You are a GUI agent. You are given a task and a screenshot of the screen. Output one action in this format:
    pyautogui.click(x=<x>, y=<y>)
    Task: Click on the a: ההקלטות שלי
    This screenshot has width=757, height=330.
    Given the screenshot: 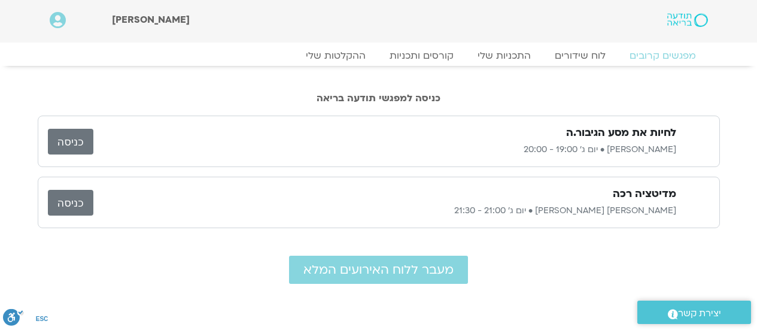 What is the action you would take?
    pyautogui.click(x=336, y=56)
    